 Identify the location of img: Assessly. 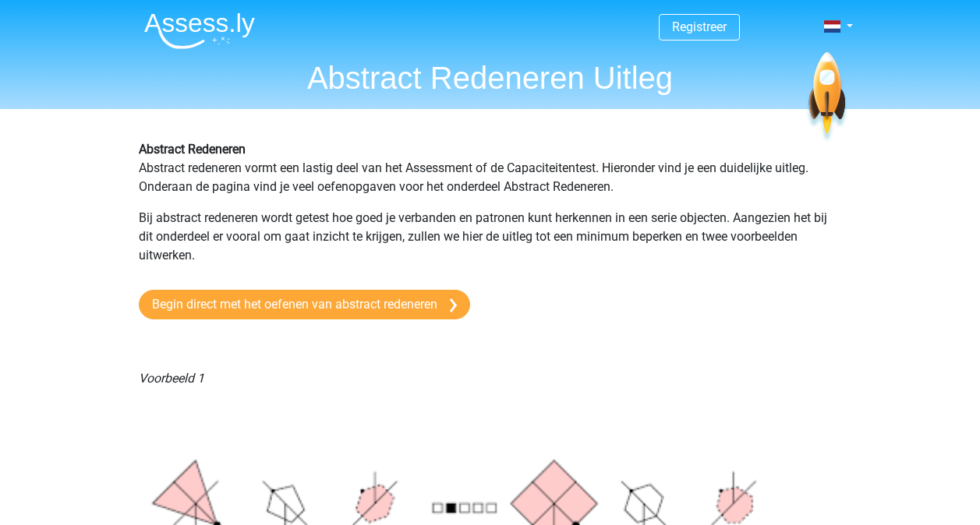
(200, 30).